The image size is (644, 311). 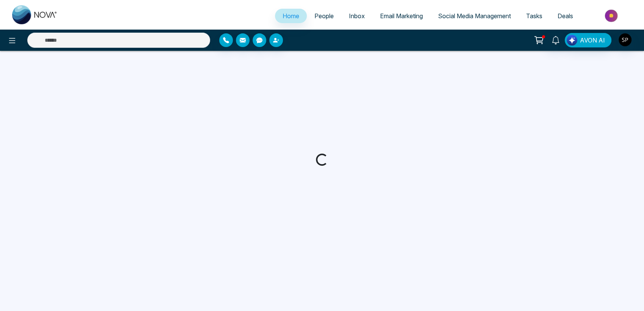 What do you see at coordinates (291, 16) in the screenshot?
I see `a: Home` at bounding box center [291, 16].